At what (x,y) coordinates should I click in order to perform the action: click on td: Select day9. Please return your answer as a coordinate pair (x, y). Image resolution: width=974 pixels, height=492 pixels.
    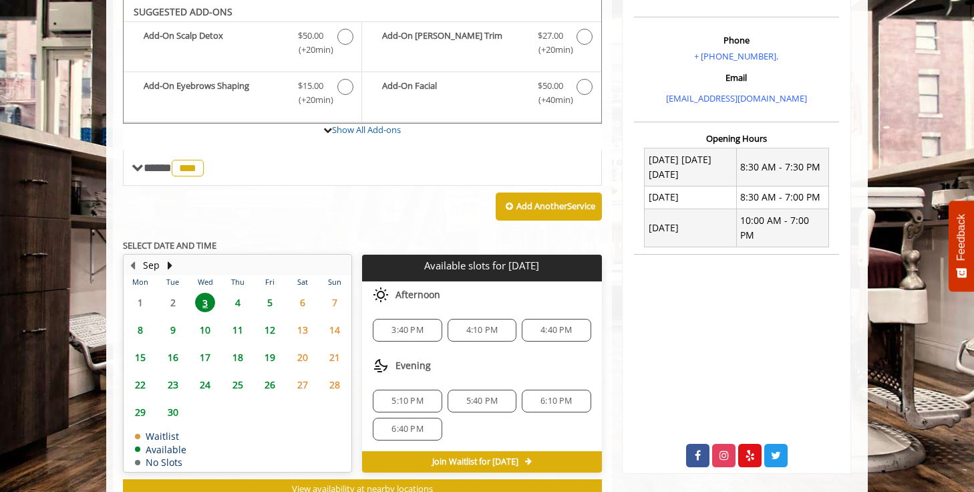
    Looking at the image, I should click on (172, 329).